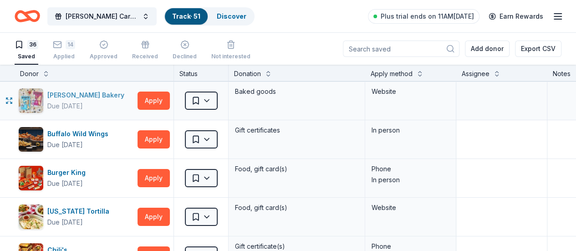  Describe the element at coordinates (231, 51) in the screenshot. I see `button: Not interested` at that location.